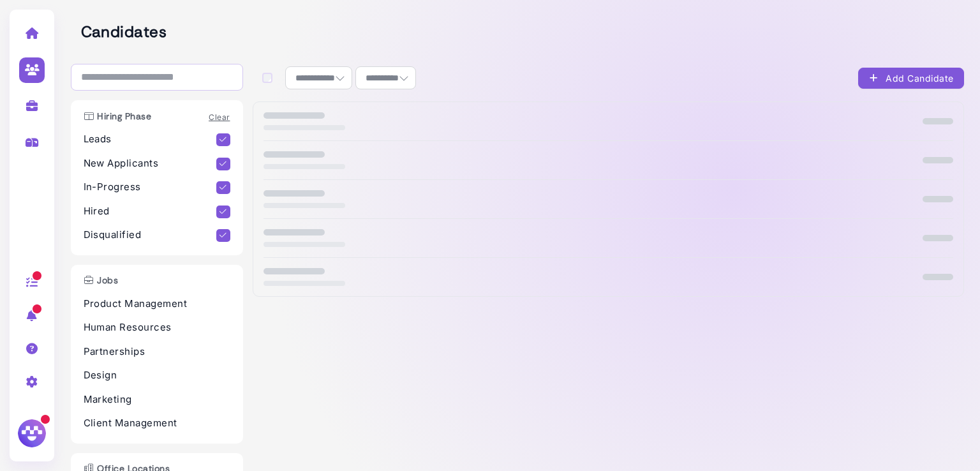  What do you see at coordinates (912, 78) in the screenshot?
I see `div: Add Candidate` at bounding box center [912, 78].